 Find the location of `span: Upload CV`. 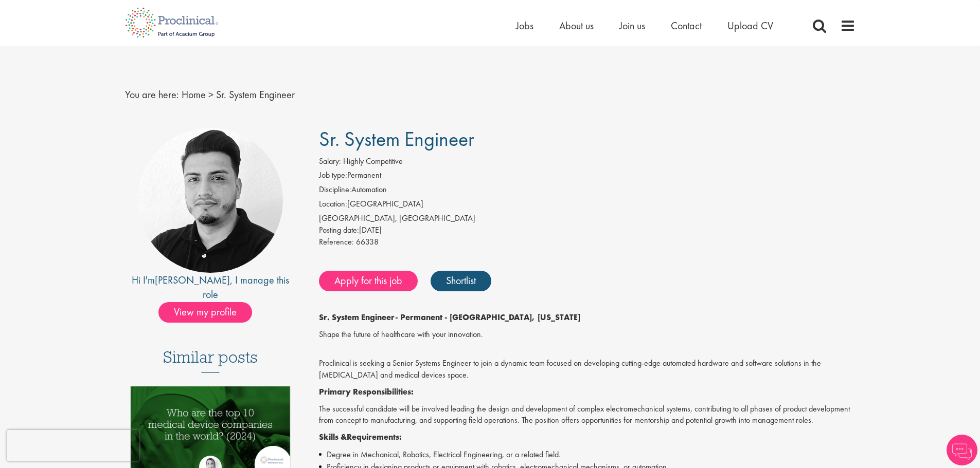

span: Upload CV is located at coordinates (750, 26).